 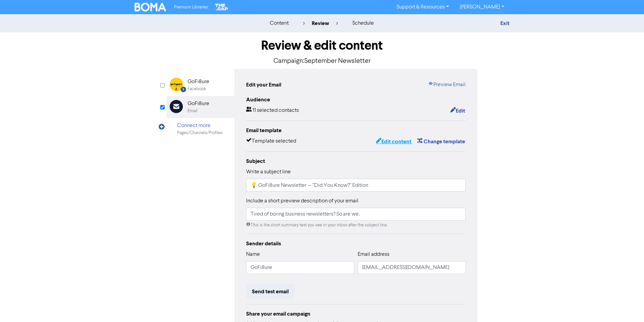 What do you see at coordinates (627, 305) in the screenshot?
I see `div: Chat Widget` at bounding box center [627, 305].